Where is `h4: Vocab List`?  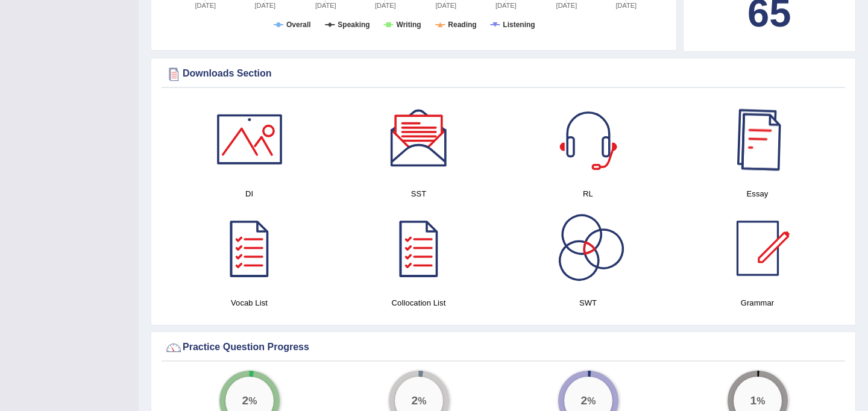 h4: Vocab List is located at coordinates (249, 302).